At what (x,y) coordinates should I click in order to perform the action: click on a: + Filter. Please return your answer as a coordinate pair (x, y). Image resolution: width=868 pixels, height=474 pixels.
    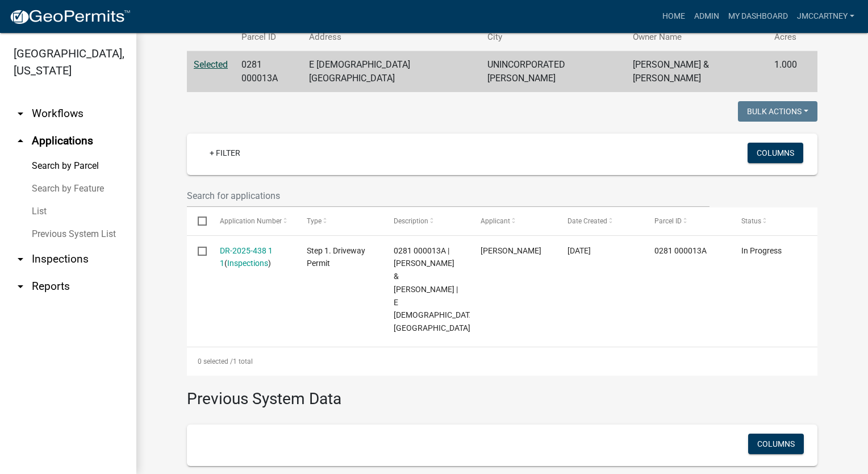
    Looking at the image, I should click on (225, 153).